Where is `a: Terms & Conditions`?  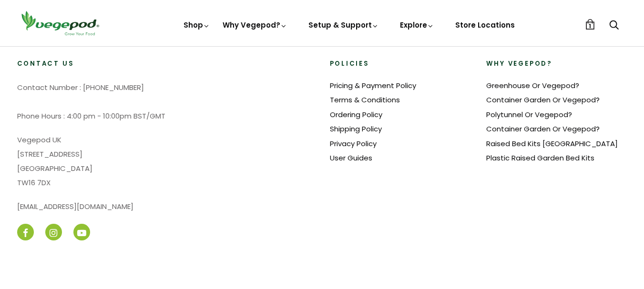
a: Terms & Conditions is located at coordinates (364, 99).